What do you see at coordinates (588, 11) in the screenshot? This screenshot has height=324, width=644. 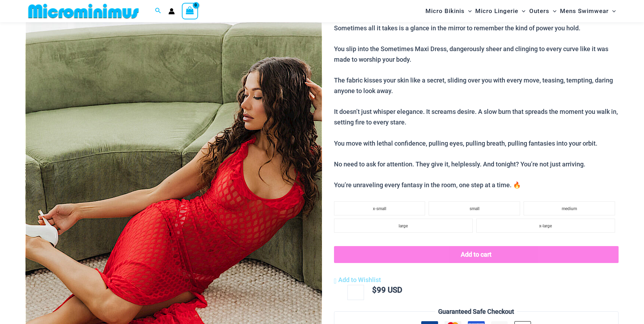 I see `a: Mens SwimwearMenu ToggleMenu Toggle` at bounding box center [588, 11].